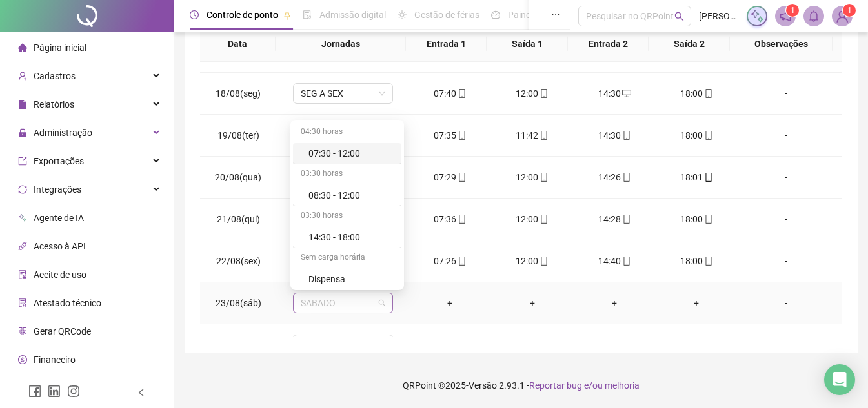  What do you see at coordinates (67, 303) in the screenshot?
I see `span: Atestado técnico` at bounding box center [67, 303].